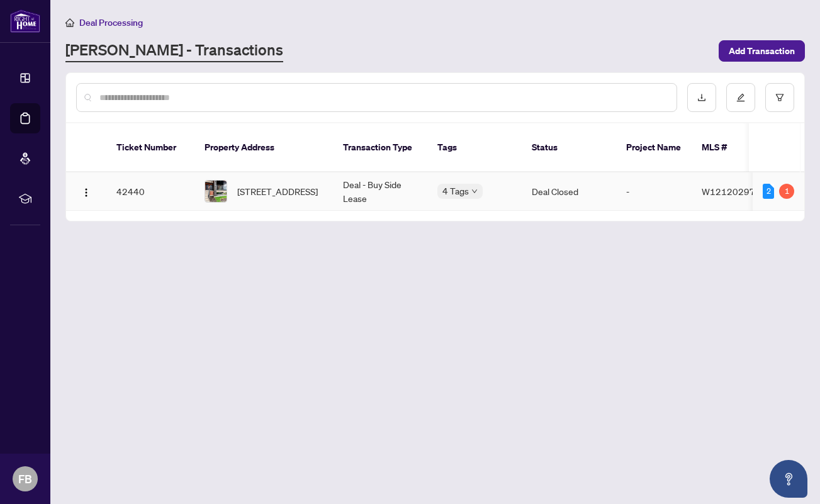 Image resolution: width=820 pixels, height=504 pixels. What do you see at coordinates (780, 97) in the screenshot?
I see `span: filter` at bounding box center [780, 97].